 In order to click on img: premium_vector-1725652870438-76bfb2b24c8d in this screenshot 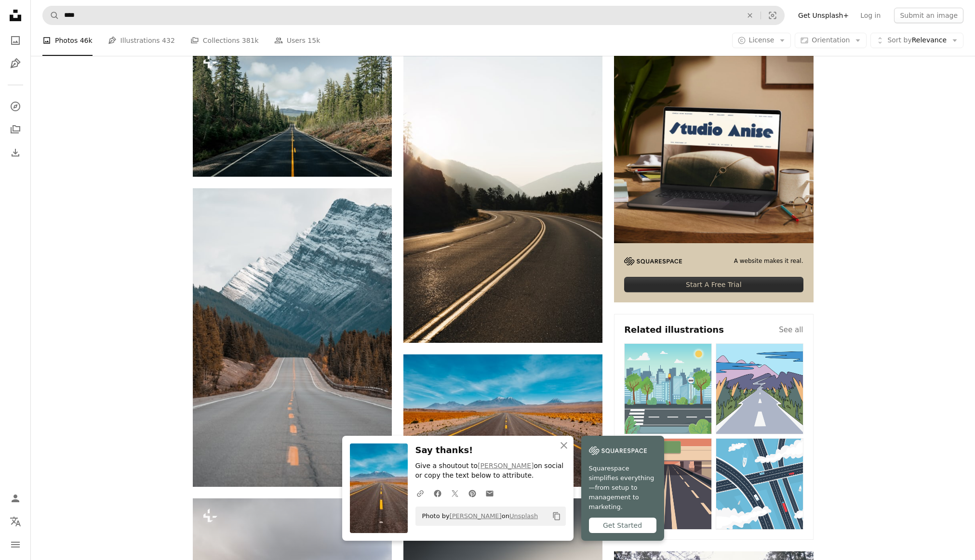, I will do `click(668, 483)`.